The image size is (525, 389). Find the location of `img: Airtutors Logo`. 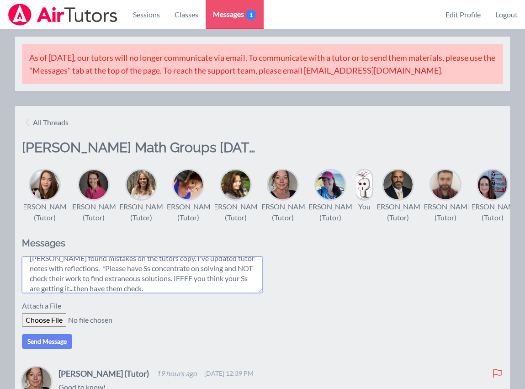

img: Airtutors Logo is located at coordinates (63, 15).